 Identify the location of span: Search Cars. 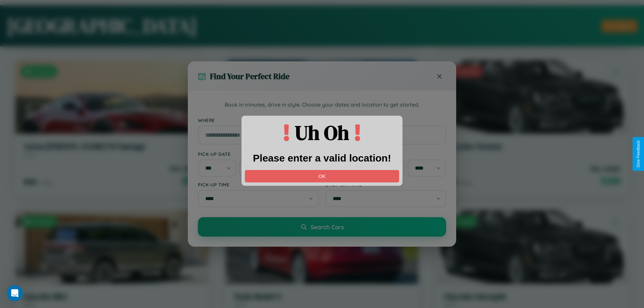
(327, 227).